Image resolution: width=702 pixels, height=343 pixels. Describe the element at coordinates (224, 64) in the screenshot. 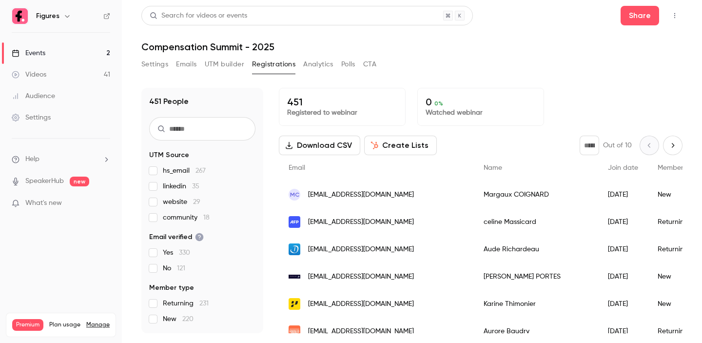

I see `button: UTM builder` at that location.